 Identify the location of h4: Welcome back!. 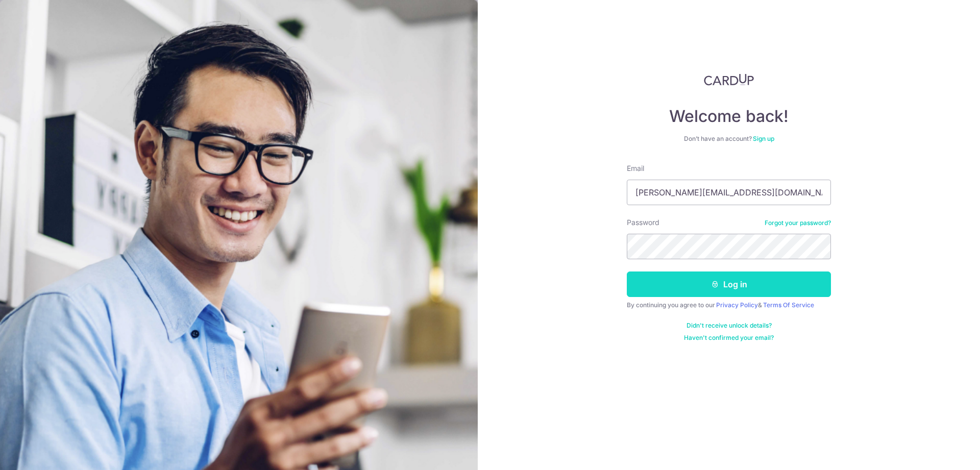
(729, 116).